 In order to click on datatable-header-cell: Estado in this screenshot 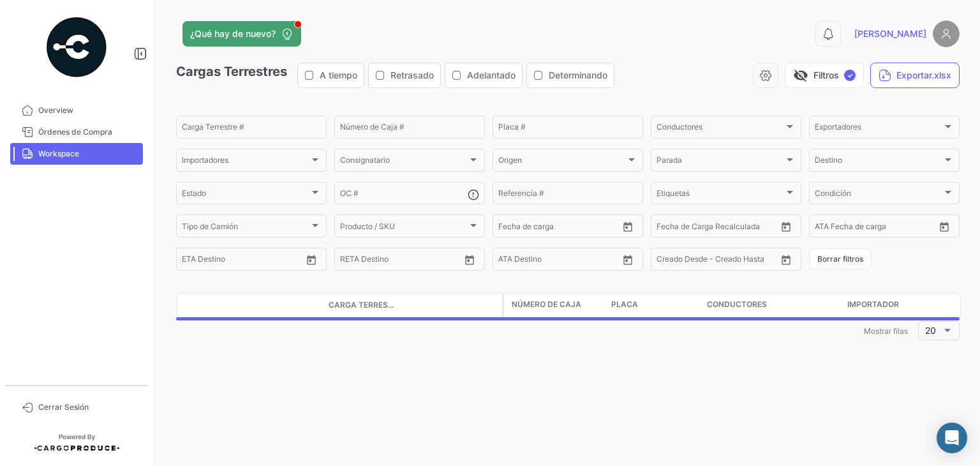, I will do `click(263, 305)`.